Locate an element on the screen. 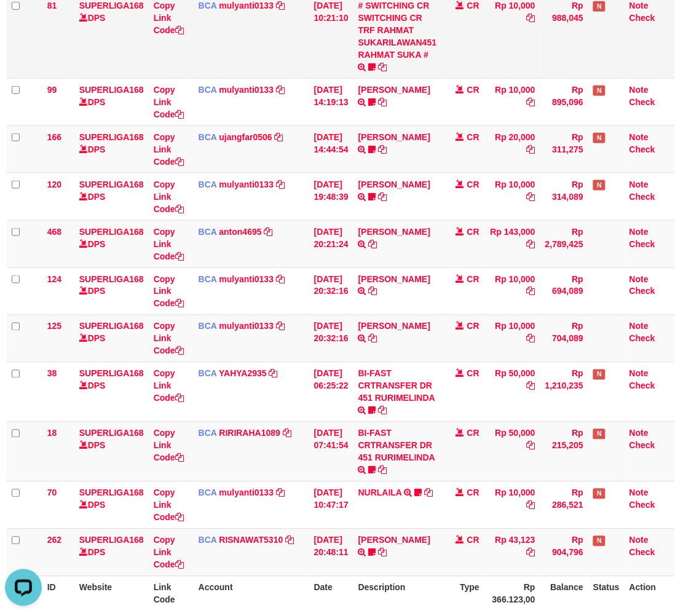  a: Copy NURLAILA to clipboard is located at coordinates (430, 493).